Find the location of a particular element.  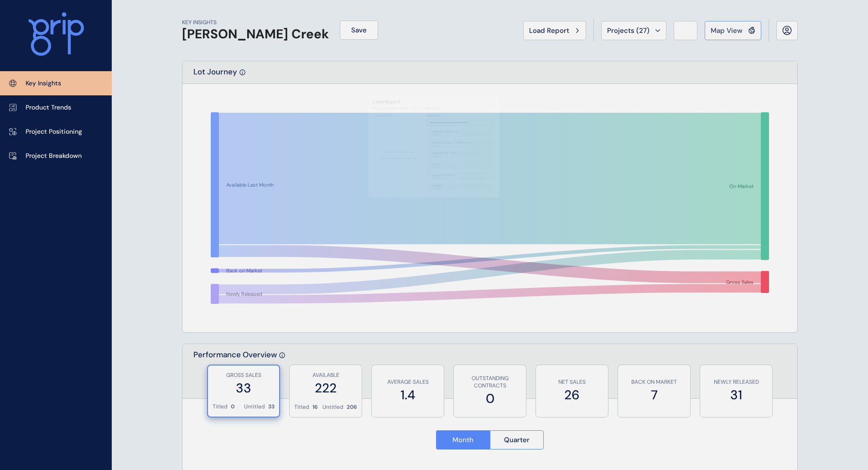

label: 26 is located at coordinates (572, 395).